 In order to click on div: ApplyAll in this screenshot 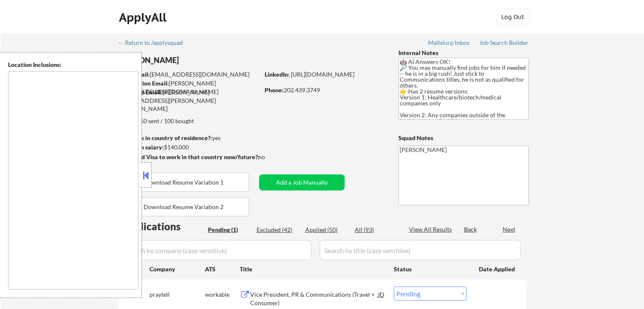, I will do `click(144, 18)`.